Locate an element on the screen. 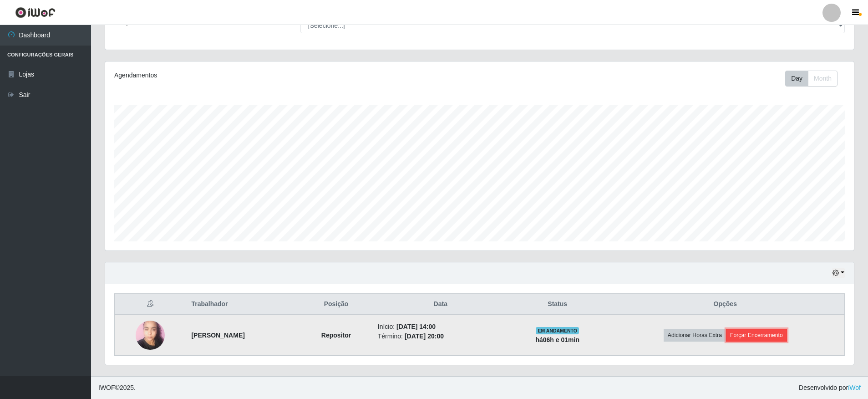 This screenshot has height=399, width=868. th: Posição is located at coordinates (336, 304).